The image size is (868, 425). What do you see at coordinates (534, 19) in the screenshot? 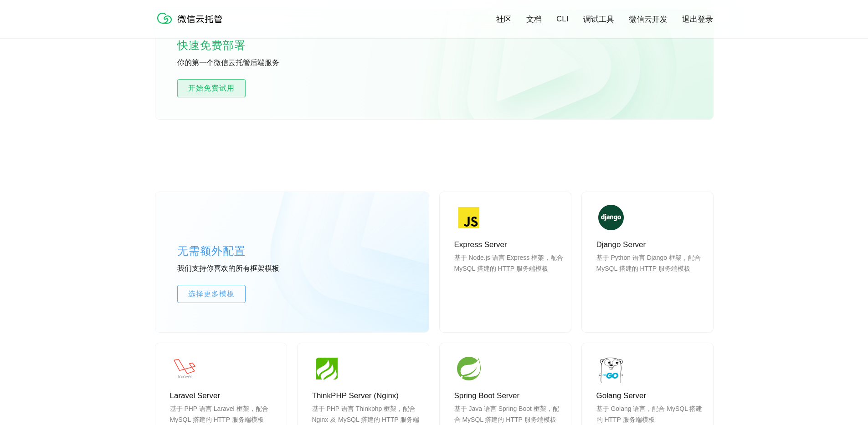
I see `a: 文档` at bounding box center [534, 19].